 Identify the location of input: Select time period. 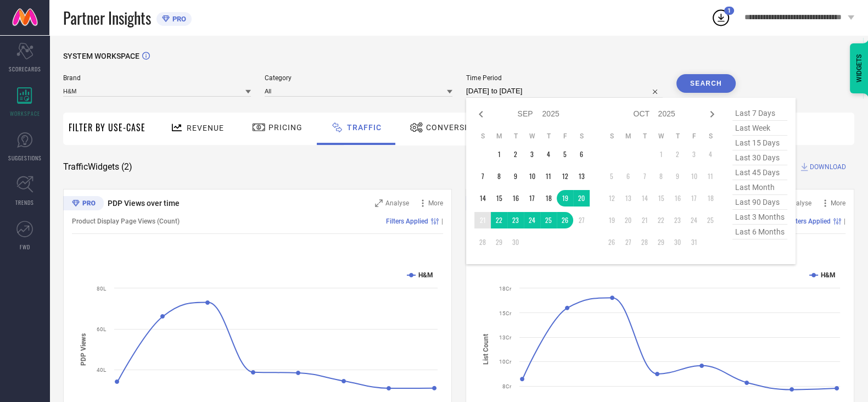
(565, 91).